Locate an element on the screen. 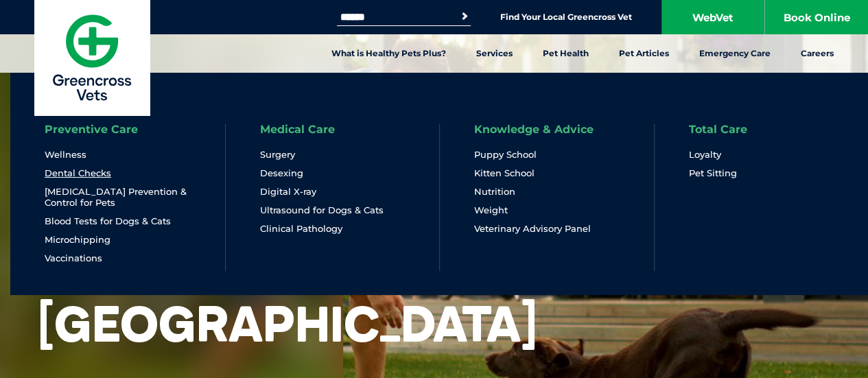 Image resolution: width=868 pixels, height=378 pixels. a: Pet Health is located at coordinates (565, 54).